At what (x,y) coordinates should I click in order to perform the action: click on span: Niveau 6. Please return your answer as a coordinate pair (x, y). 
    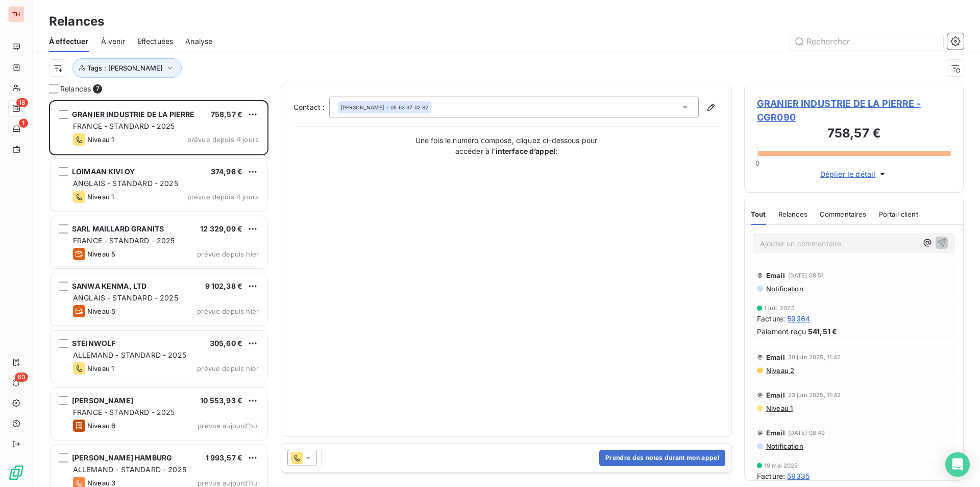
    Looking at the image, I should click on (101, 425).